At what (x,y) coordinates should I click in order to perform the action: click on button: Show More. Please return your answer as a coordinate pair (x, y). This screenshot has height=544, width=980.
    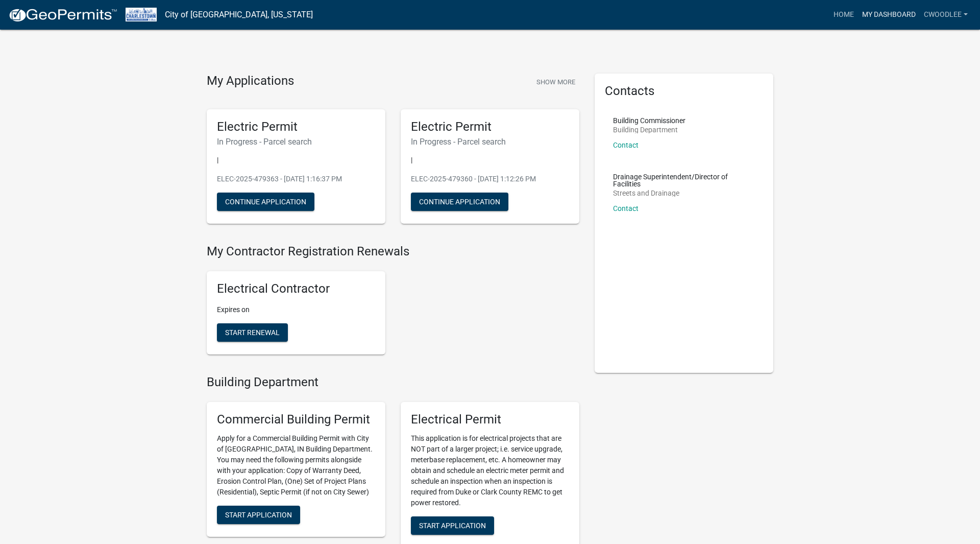
    Looking at the image, I should click on (556, 81).